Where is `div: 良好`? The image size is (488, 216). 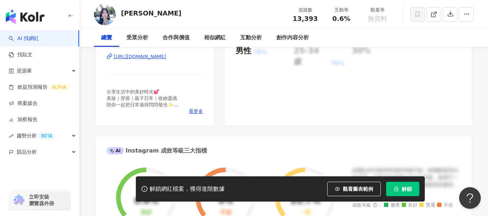 div: 良好 is located at coordinates (146, 213).